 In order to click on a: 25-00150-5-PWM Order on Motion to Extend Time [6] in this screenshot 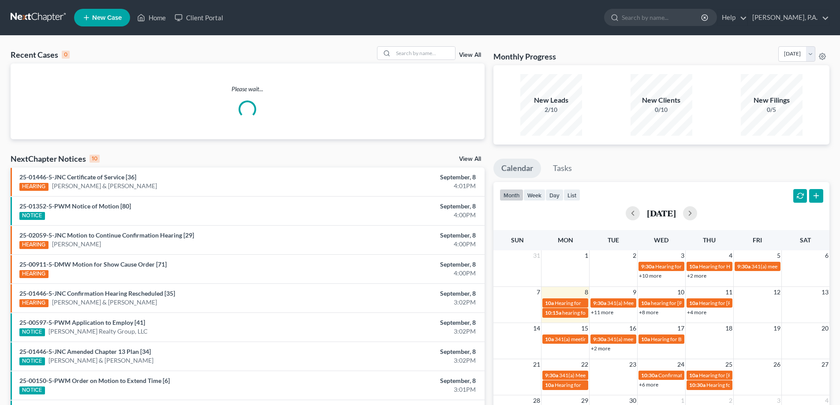, I will do `click(94, 380)`.